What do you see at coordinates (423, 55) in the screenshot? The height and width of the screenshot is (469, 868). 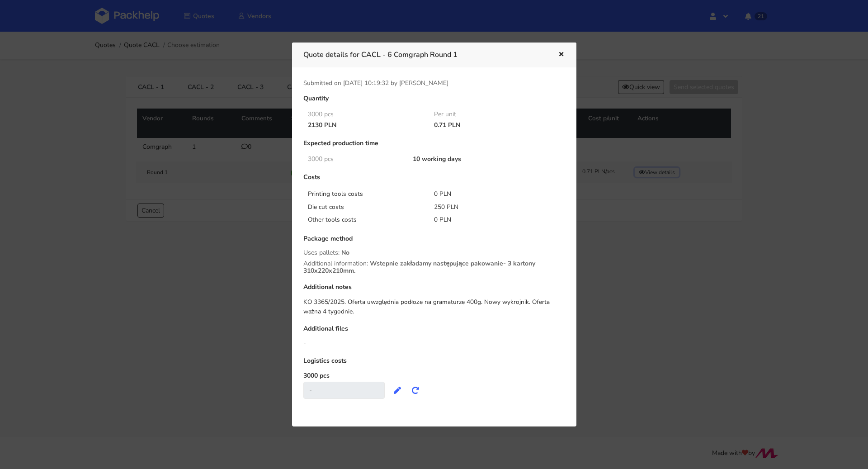 I see `h3: Quote details for CACL - 6 Comgraph Round 1` at bounding box center [423, 55].